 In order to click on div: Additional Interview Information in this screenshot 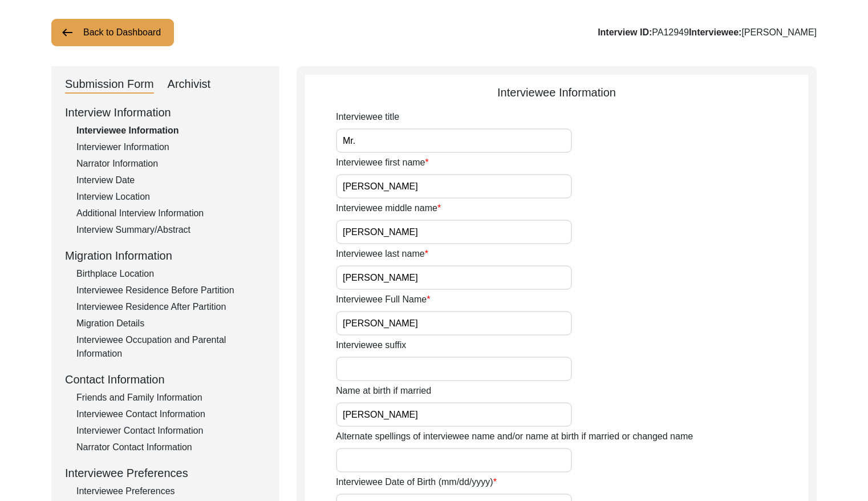, I will do `click(171, 213)`.